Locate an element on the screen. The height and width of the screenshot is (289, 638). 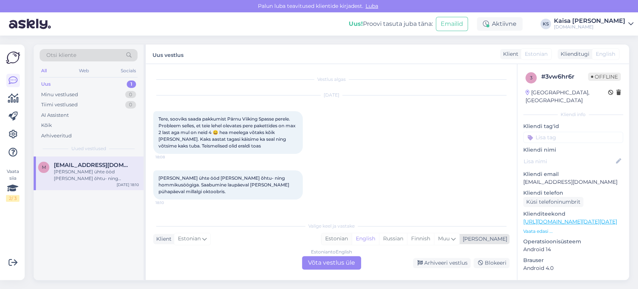
span: Tere, sooviks saada pakkumist Pärnu Viiking Spasse perele. Probleem selles, et teie lehel olevate... is located at coordinates (228, 132).